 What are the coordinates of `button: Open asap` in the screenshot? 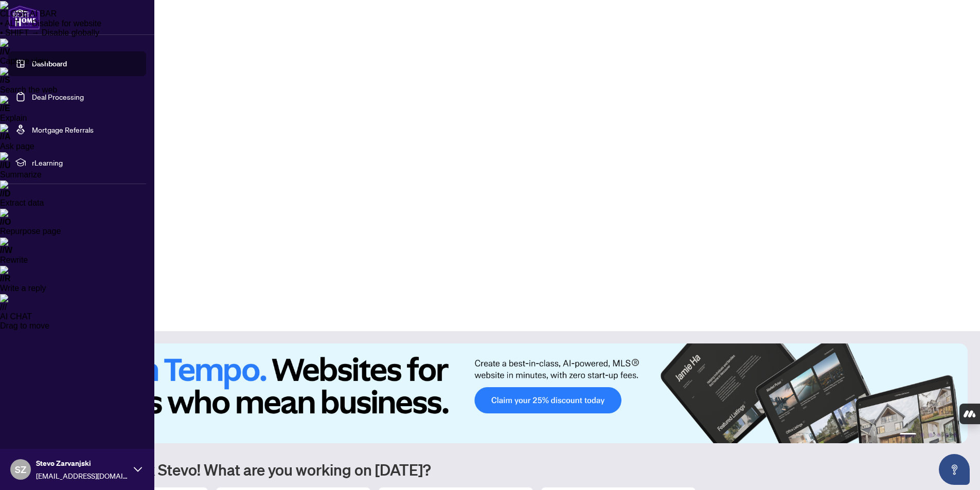 It's located at (955, 470).